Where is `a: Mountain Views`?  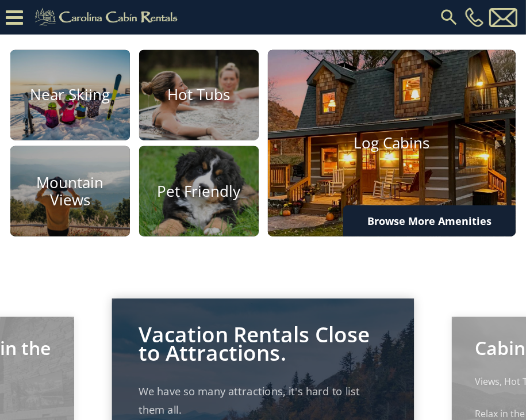 a: Mountain Views is located at coordinates (70, 191).